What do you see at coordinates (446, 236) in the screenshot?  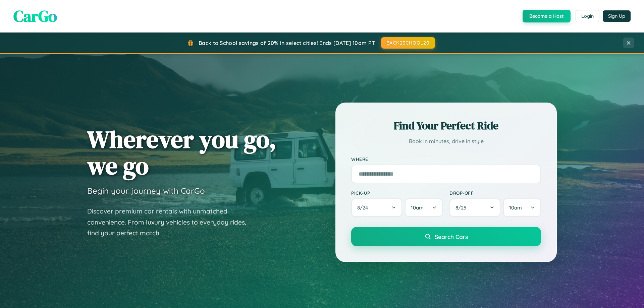 I see `button: Search Cars` at bounding box center [446, 236].